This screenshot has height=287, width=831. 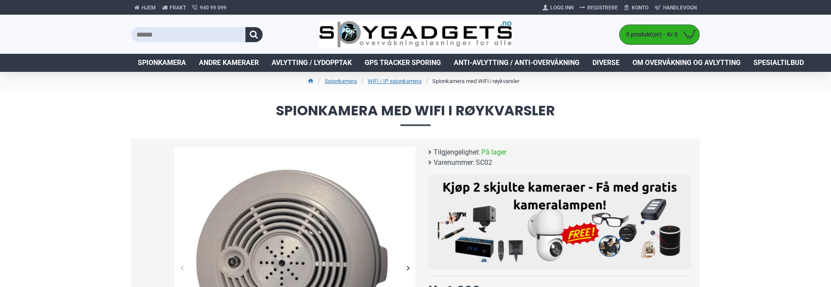 What do you see at coordinates (229, 63) in the screenshot?
I see `a: Andre kameraer` at bounding box center [229, 63].